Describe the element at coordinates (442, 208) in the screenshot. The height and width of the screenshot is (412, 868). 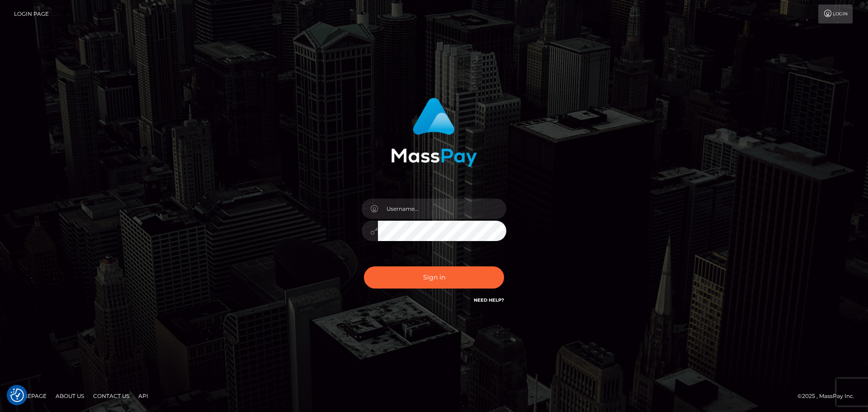
I see `input: Username...` at that location.